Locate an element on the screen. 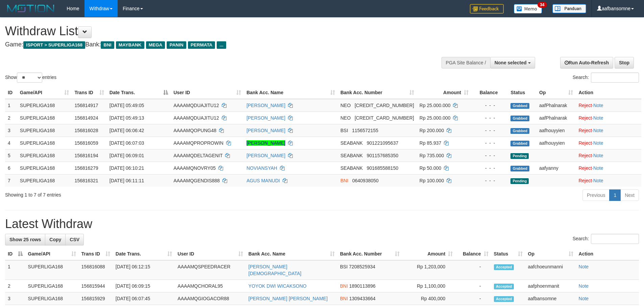 The height and width of the screenshot is (307, 644). img: MOTION_logo.png is located at coordinates (31, 9).